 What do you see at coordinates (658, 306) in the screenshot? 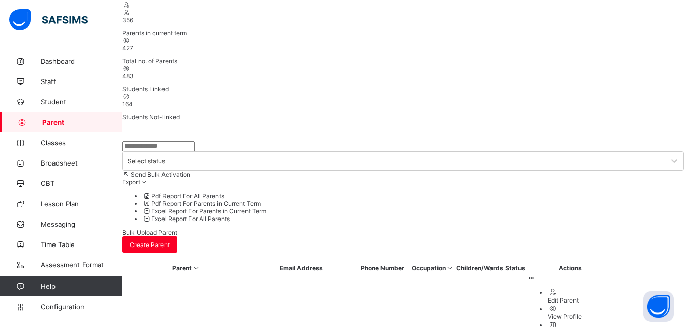
I see `button: Open asap` at bounding box center [658, 306].